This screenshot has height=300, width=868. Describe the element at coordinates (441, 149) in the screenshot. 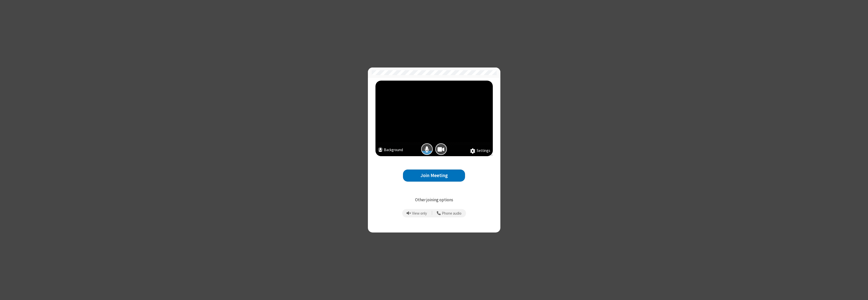

I see `button: Camera is on` at that location.